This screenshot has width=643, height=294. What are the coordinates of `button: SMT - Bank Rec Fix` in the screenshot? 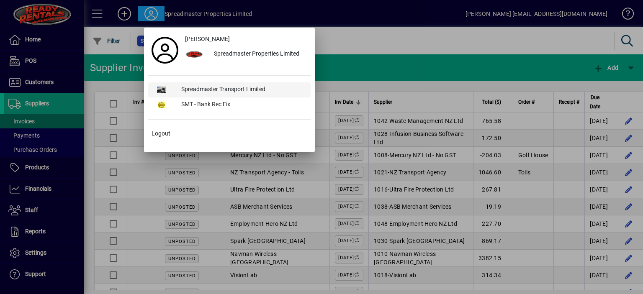 It's located at (230, 105).